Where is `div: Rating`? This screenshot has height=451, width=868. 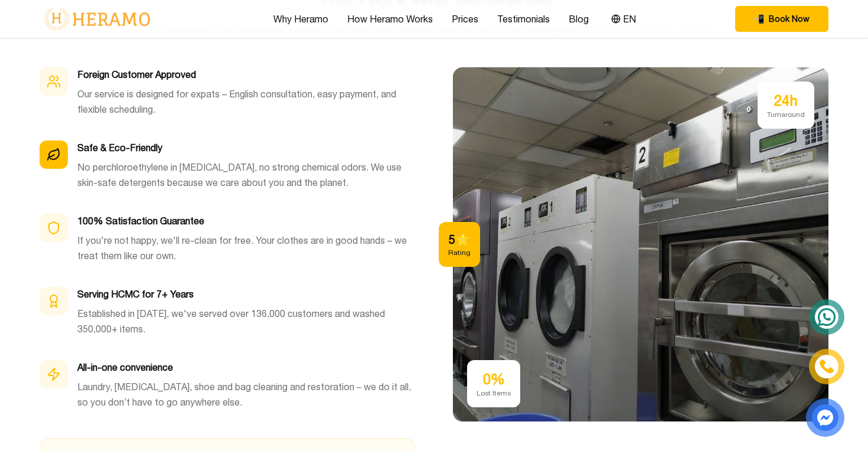
div: Rating is located at coordinates (459, 253).